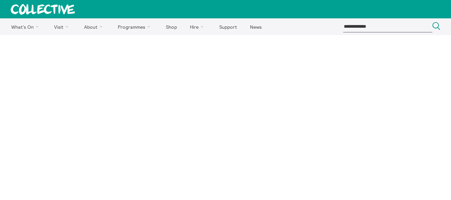  What do you see at coordinates (63, 27) in the screenshot?
I see `a: Visit` at bounding box center [63, 27].